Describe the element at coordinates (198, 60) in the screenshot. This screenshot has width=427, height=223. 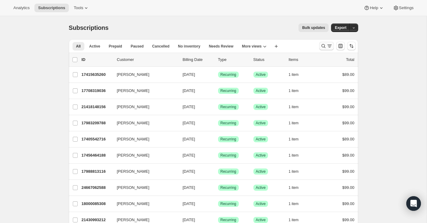
I see `p: Billing Date` at that location.